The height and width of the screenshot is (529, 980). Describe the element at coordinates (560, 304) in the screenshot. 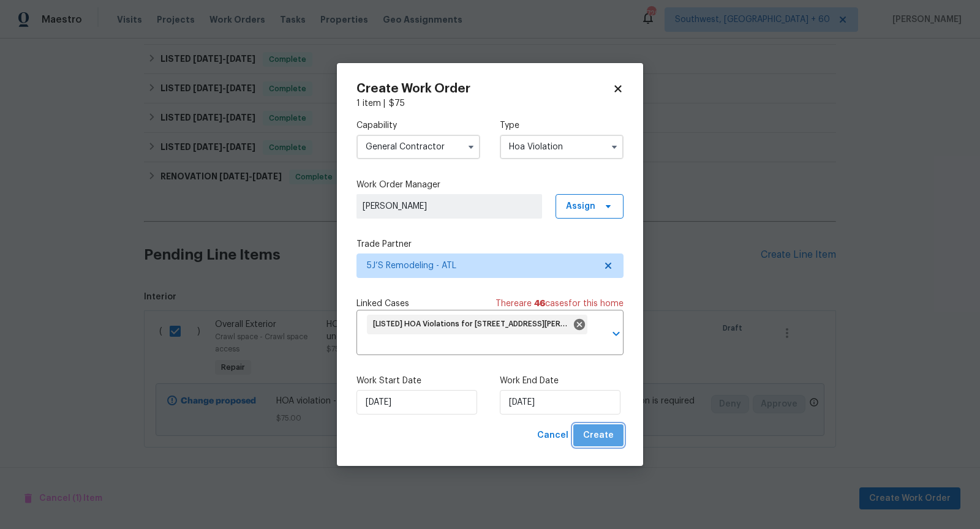

I see `span: There are case s for this home` at that location.